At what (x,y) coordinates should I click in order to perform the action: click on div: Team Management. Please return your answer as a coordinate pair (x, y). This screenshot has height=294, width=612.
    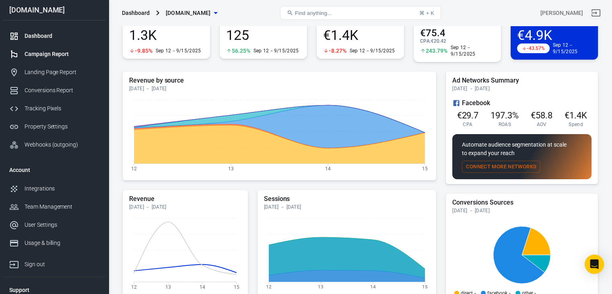
    Looking at the image, I should click on (62, 206).